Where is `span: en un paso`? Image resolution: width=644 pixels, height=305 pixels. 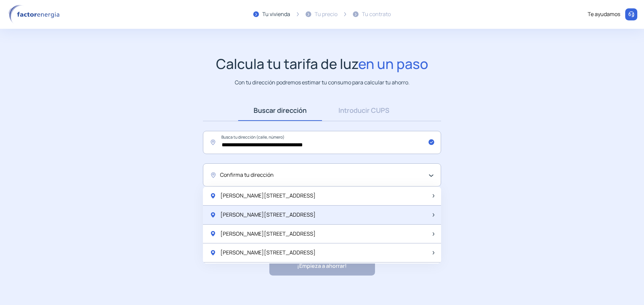
span: en un paso is located at coordinates (393, 64).